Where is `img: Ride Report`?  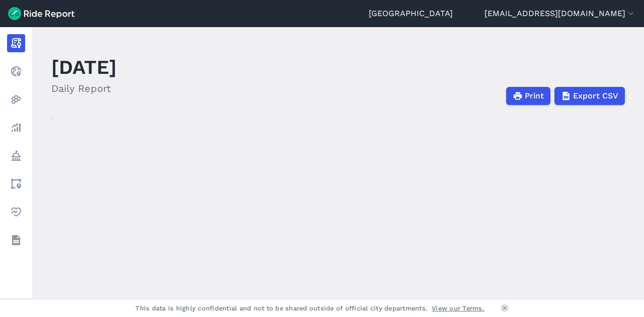 img: Ride Report is located at coordinates (41, 14).